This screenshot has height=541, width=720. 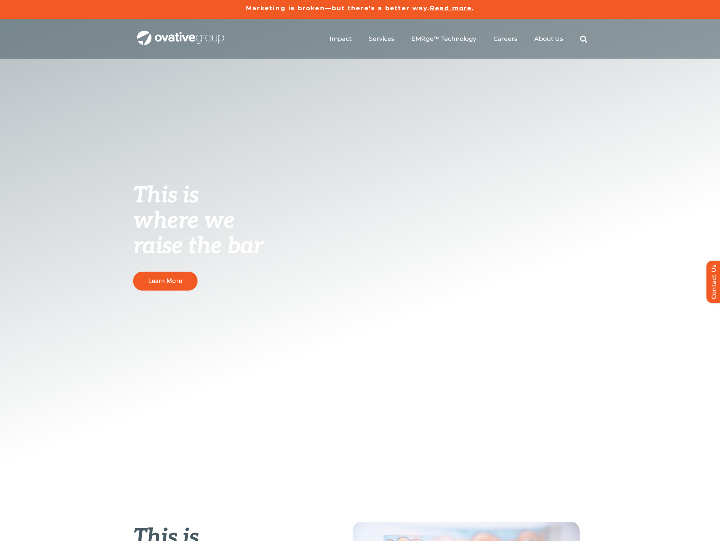 What do you see at coordinates (341, 39) in the screenshot?
I see `a: Impact` at bounding box center [341, 39].